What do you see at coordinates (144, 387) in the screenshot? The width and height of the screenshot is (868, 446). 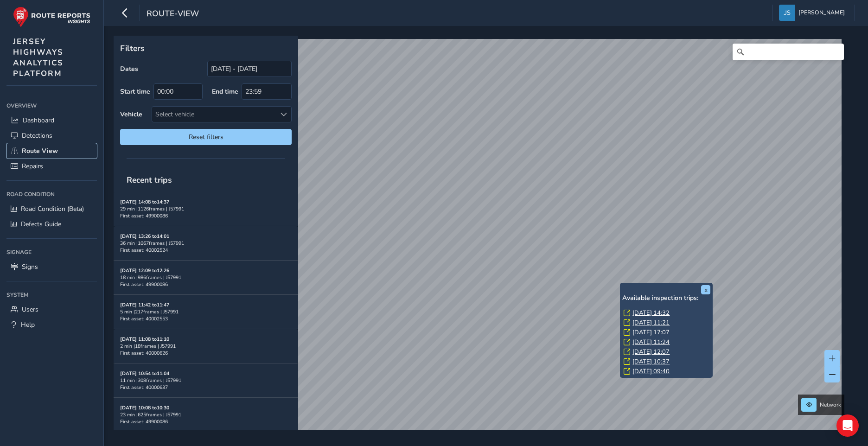 I see `span: First asset: 40000637` at bounding box center [144, 387].